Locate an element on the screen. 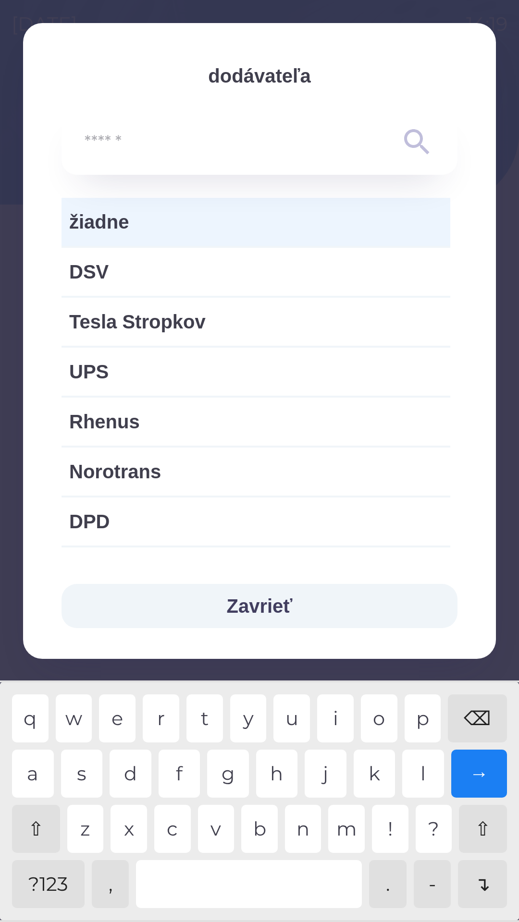 This screenshot has width=519, height=922. div: Intime Express is located at coordinates (256, 572).